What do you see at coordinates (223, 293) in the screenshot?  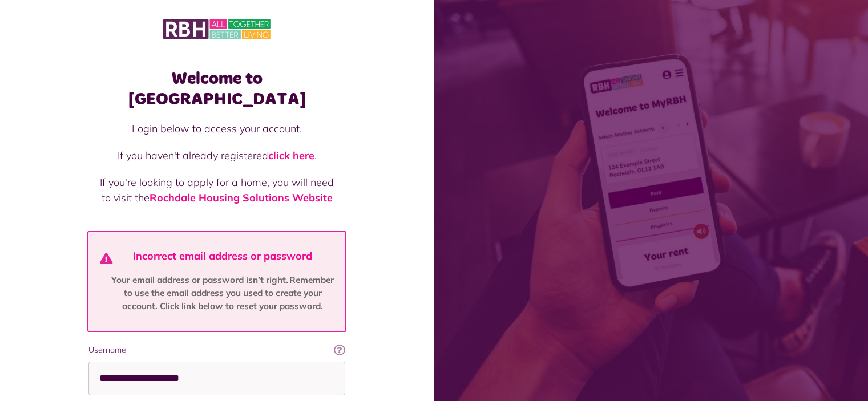 I see `p: Your email address or password isn’t right. Remember to use the email address you used to create ...` at bounding box center [223, 293].